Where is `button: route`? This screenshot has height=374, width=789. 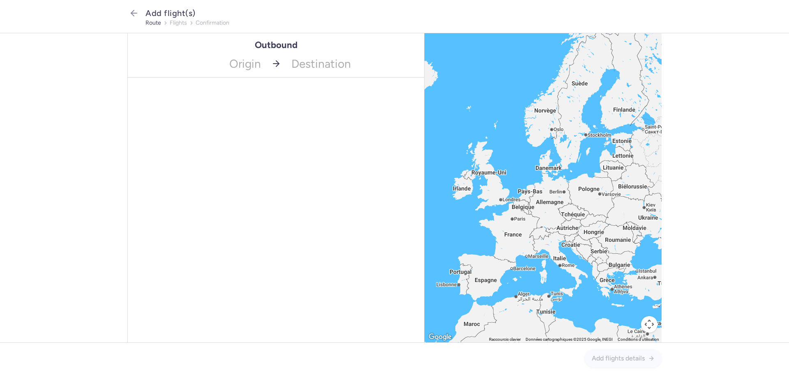 button: route is located at coordinates (153, 23).